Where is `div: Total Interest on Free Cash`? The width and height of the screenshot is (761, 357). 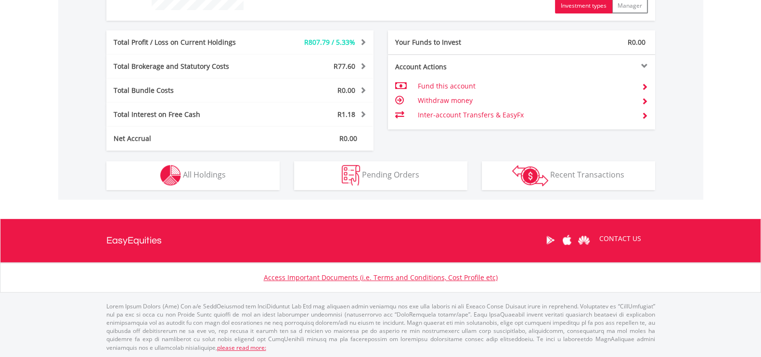 div: Total Interest on Free Cash is located at coordinates (184, 114).